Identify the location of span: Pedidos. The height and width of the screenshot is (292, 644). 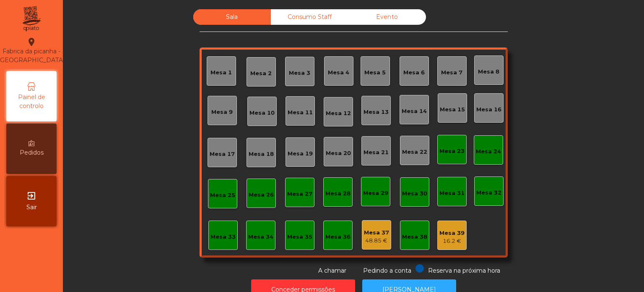
(31, 153).